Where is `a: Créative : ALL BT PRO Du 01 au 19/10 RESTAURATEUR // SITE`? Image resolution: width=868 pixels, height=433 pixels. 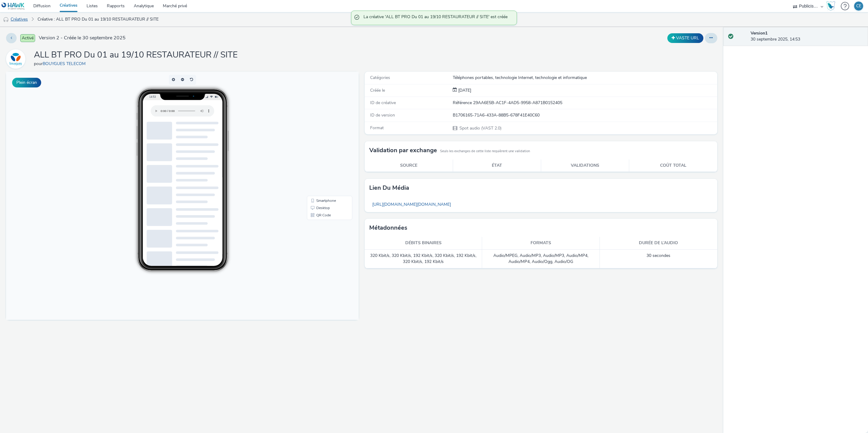 a: Créative : ALL BT PRO Du 01 au 19/10 RESTAURATEUR // SITE is located at coordinates (98, 19).